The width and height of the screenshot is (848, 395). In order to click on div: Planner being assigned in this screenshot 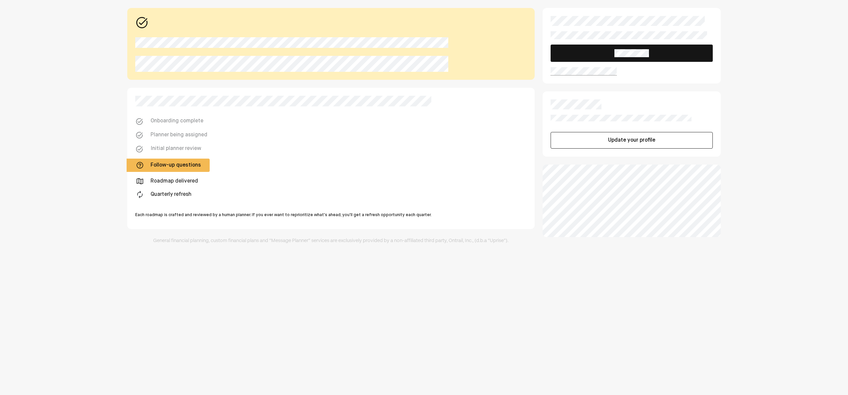, I will do `click(179, 135)`.